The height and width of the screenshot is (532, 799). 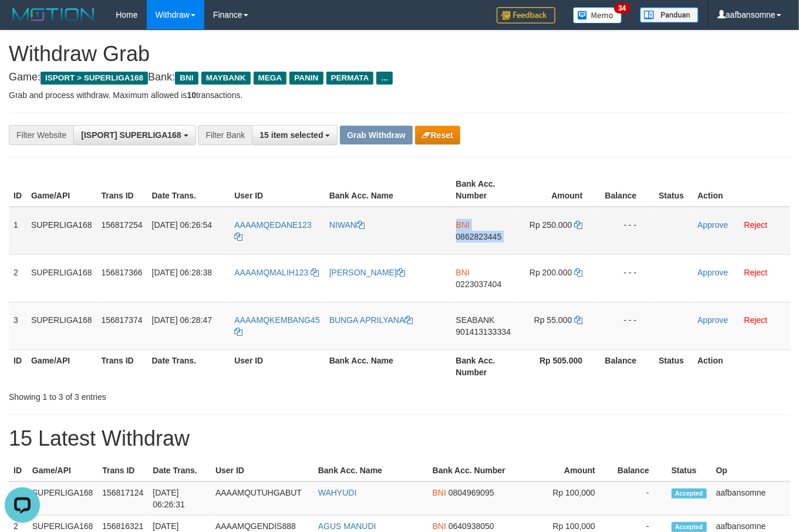 I want to click on h1: Withdraw Grab, so click(x=400, y=54).